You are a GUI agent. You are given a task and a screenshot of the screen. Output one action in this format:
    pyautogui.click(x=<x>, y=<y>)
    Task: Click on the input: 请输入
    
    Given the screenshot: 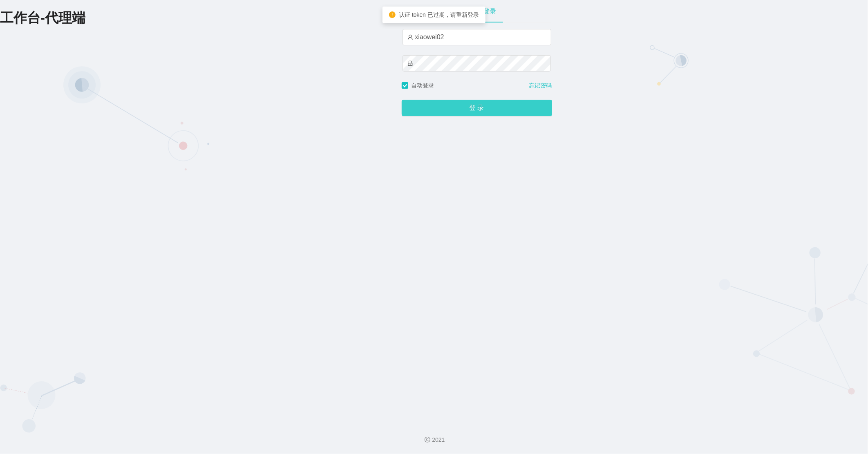 What is the action you would take?
    pyautogui.click(x=477, y=37)
    